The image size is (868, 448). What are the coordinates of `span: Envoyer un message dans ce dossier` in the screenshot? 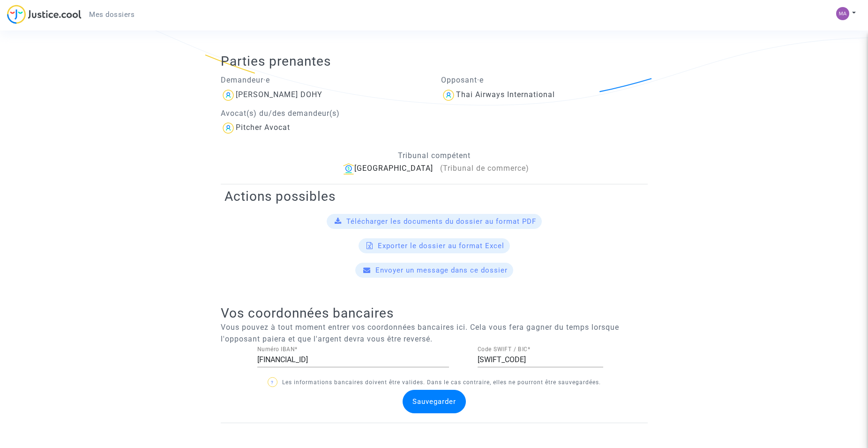 It's located at (441, 270).